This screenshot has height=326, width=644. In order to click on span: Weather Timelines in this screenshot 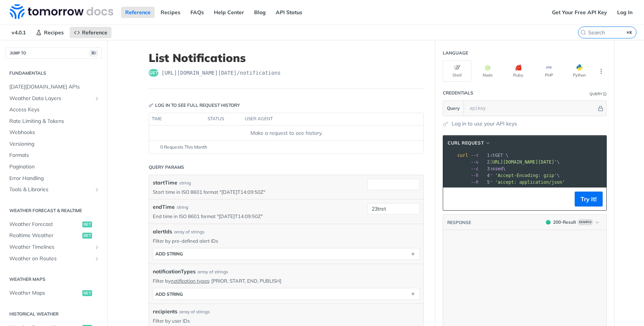, I will do `click(51, 247)`.